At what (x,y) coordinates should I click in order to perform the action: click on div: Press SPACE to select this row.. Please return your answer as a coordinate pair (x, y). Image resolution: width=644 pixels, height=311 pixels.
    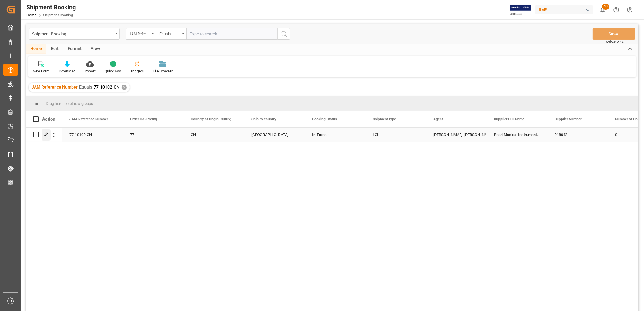
    Looking at the image, I should click on (44, 135).